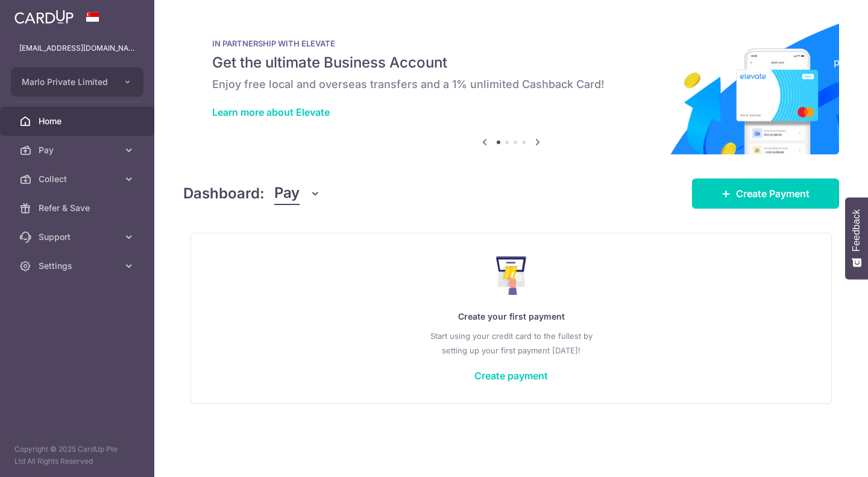 This screenshot has height=477, width=868. What do you see at coordinates (511, 84) in the screenshot?
I see `h6: Enjoy free local and overseas transfers and a 1% unlimited Cashback Card!` at bounding box center [511, 84].